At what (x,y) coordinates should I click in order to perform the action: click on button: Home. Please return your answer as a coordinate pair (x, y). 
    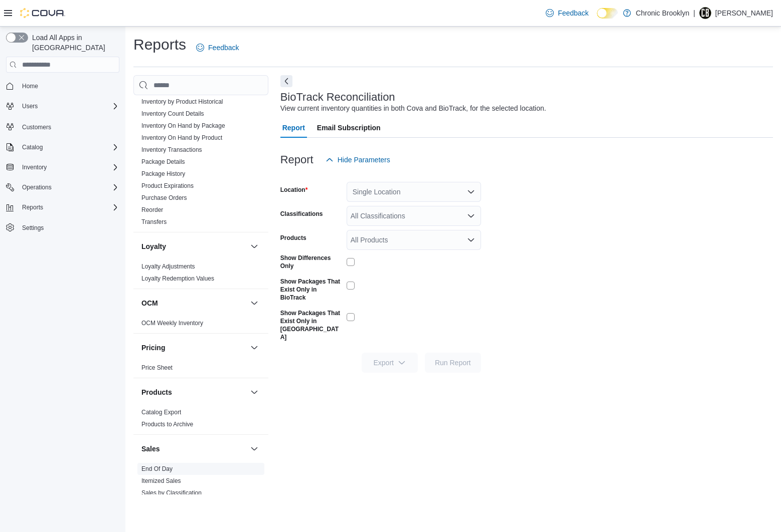
    Looking at the image, I should click on (63, 85).